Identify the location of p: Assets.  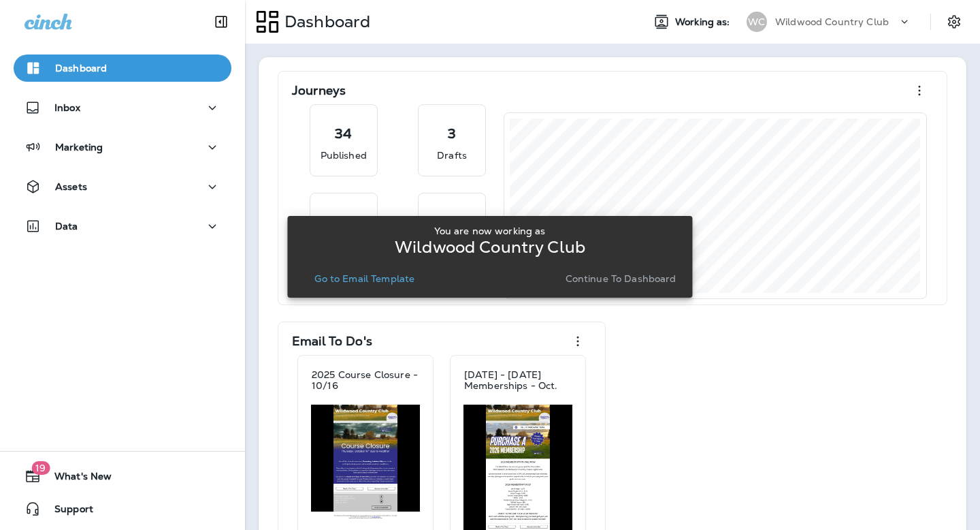
(71, 187).